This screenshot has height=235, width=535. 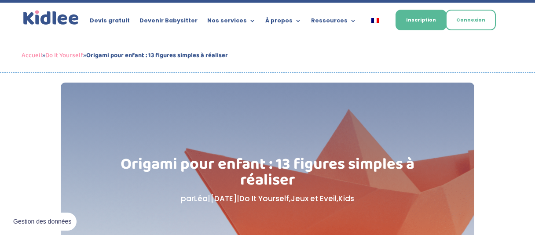 I want to click on img: logo_kidlee_bleu, so click(x=51, y=18).